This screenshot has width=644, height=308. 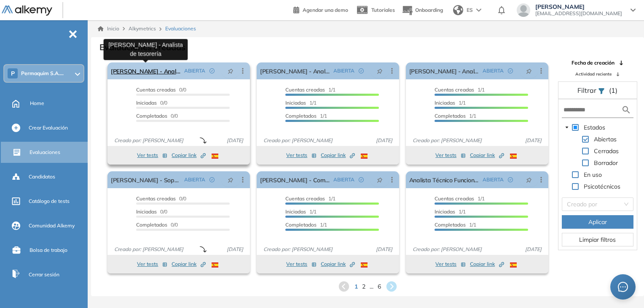 What do you see at coordinates (49, 201) in the screenshot?
I see `span: Catálogo de tests` at bounding box center [49, 201].